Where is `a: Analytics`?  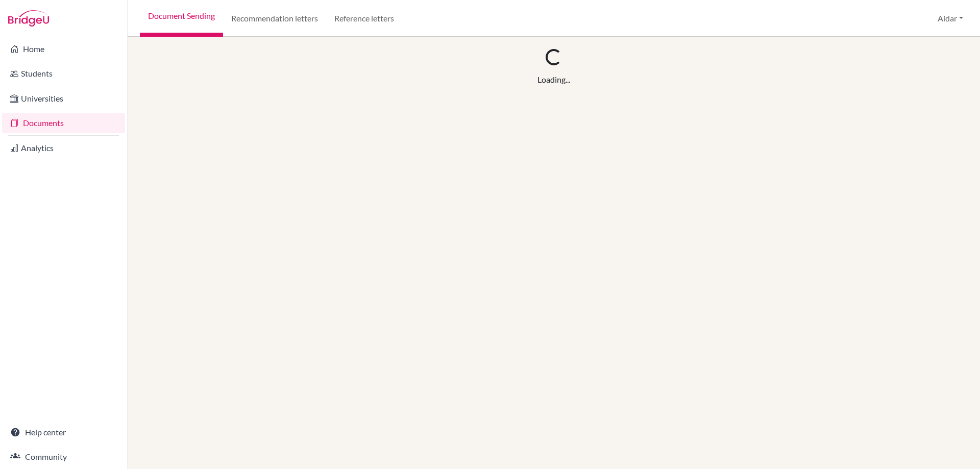
a: Analytics is located at coordinates (63, 148).